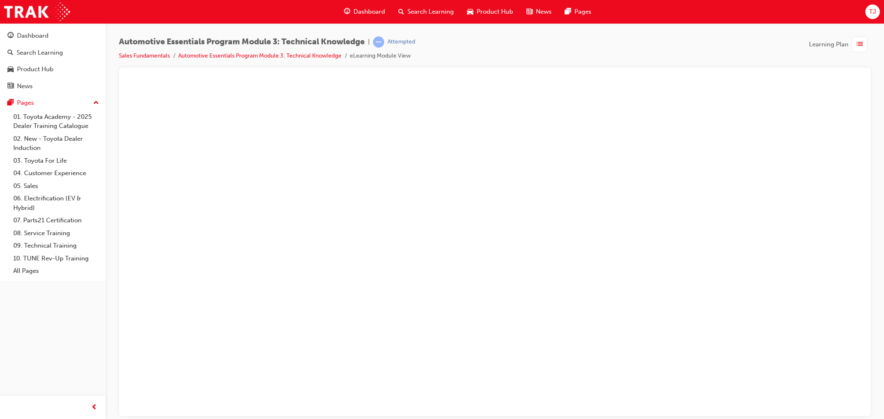  I want to click on div: Pages, so click(25, 103).